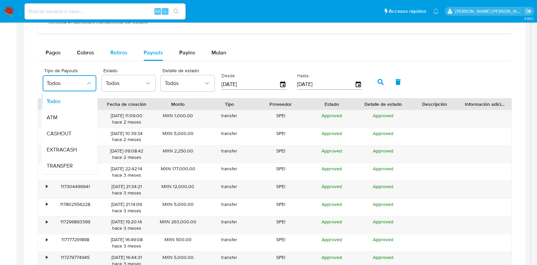 This screenshot has width=537, height=265. I want to click on input: Buscar usuario o caso..., so click(105, 11).